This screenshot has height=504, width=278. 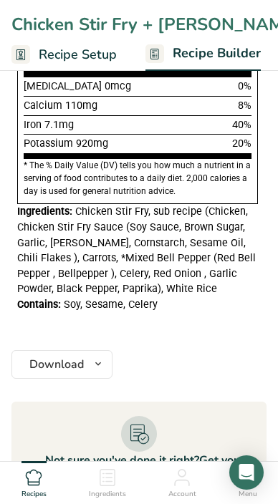 I want to click on span: Recipes, so click(x=34, y=494).